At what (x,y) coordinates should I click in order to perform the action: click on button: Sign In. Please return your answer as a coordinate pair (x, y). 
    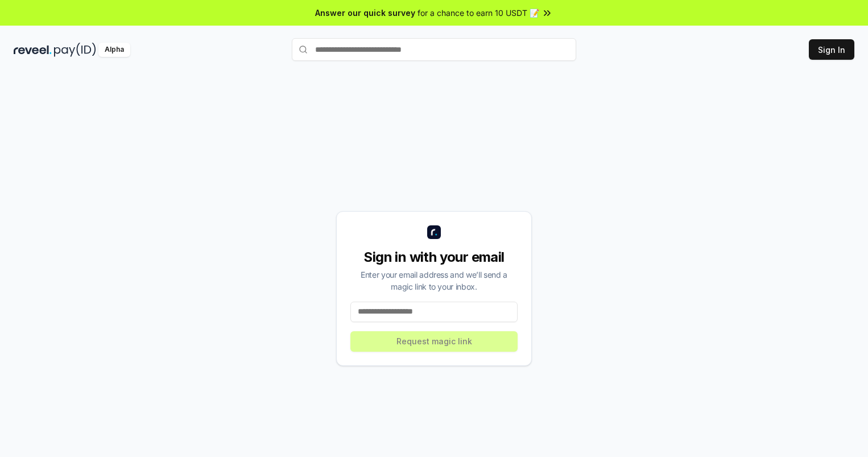
    Looking at the image, I should click on (832, 49).